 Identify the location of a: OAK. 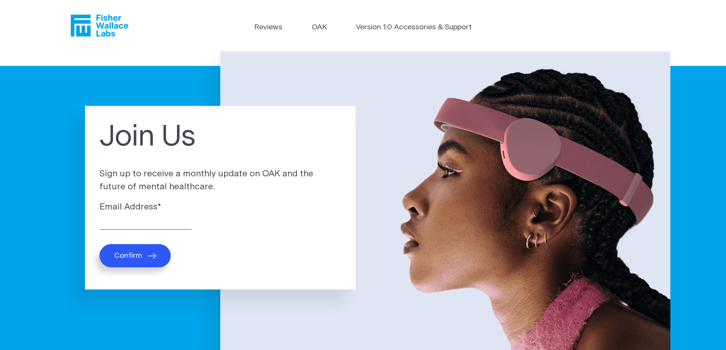
(319, 27).